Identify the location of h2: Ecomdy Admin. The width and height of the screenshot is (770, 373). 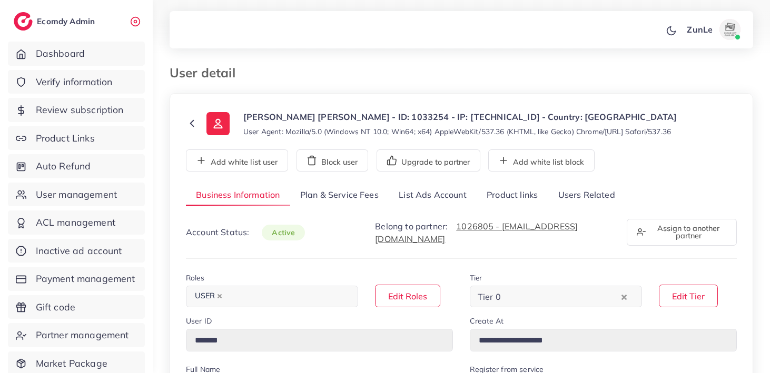
(67, 21).